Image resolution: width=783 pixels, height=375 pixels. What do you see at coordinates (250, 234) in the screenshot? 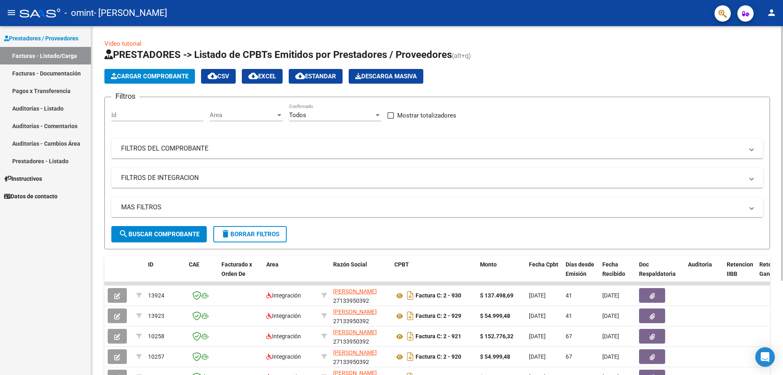
I see `button: Borrar Filtros` at bounding box center [250, 234].